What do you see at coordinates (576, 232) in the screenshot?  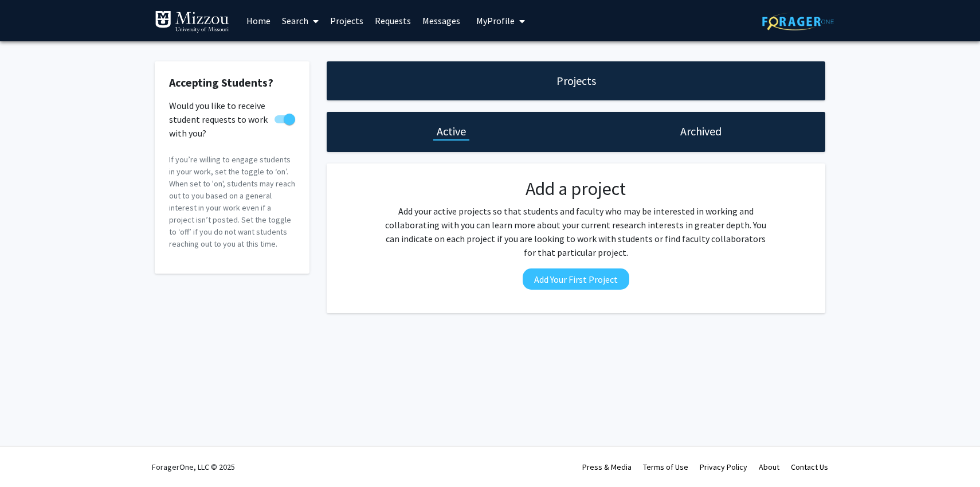 I see `p: Add your active projects so that students and faculty who may be interested in working and collab...` at bounding box center [576, 232].